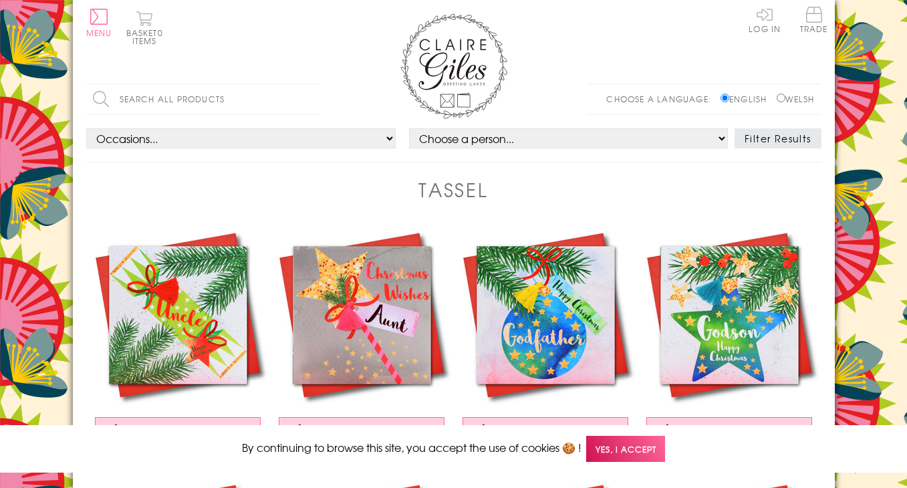 The width and height of the screenshot is (907, 488). Describe the element at coordinates (724, 98) in the screenshot. I see `input: English` at that location.